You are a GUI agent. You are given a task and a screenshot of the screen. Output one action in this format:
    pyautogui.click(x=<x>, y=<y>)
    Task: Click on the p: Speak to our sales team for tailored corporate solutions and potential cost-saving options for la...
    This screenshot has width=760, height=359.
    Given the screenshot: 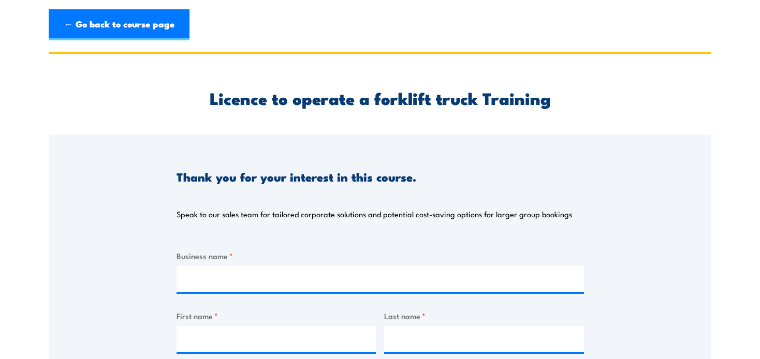 What is the action you would take?
    pyautogui.click(x=374, y=214)
    